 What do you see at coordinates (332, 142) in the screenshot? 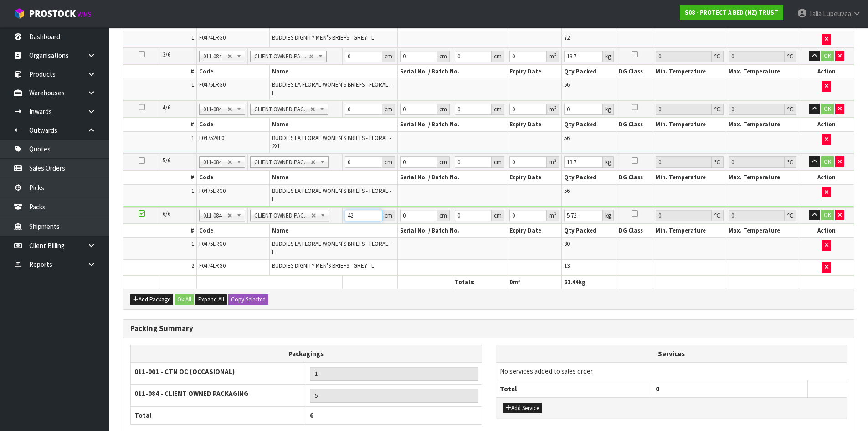
I see `span: BUDDIES LA FLORAL WOMEN'S BRIEFS - FLORAL - 2XL` at bounding box center [332, 142].